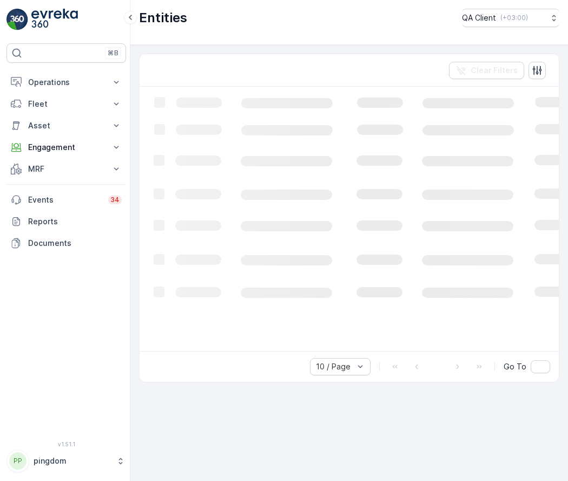  Describe the element at coordinates (66, 82) in the screenshot. I see `button: Operations` at that location.